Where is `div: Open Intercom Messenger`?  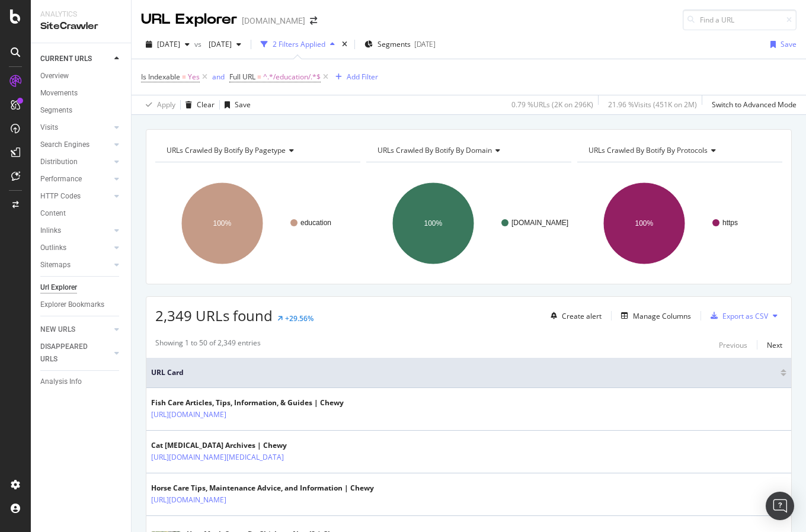
div: Open Intercom Messenger is located at coordinates (780, 506).